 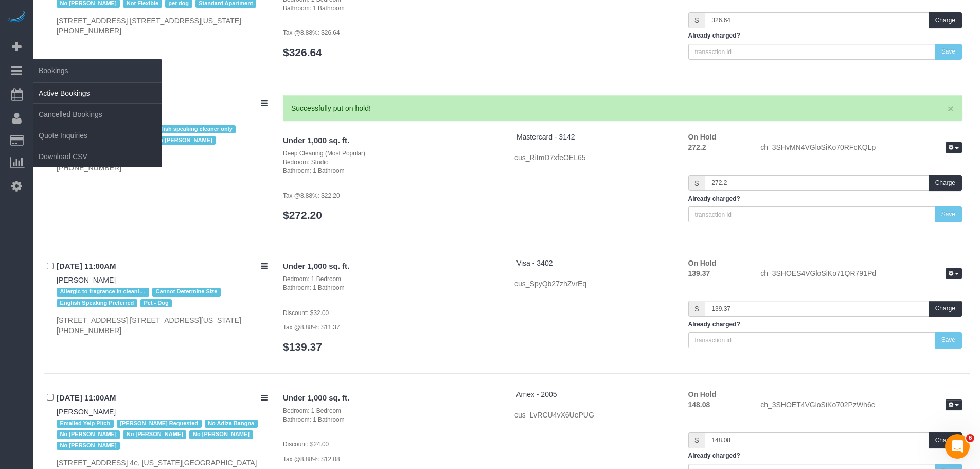 What do you see at coordinates (232, 423) in the screenshot?
I see `span: No Adiza Bangna` at bounding box center [232, 423].